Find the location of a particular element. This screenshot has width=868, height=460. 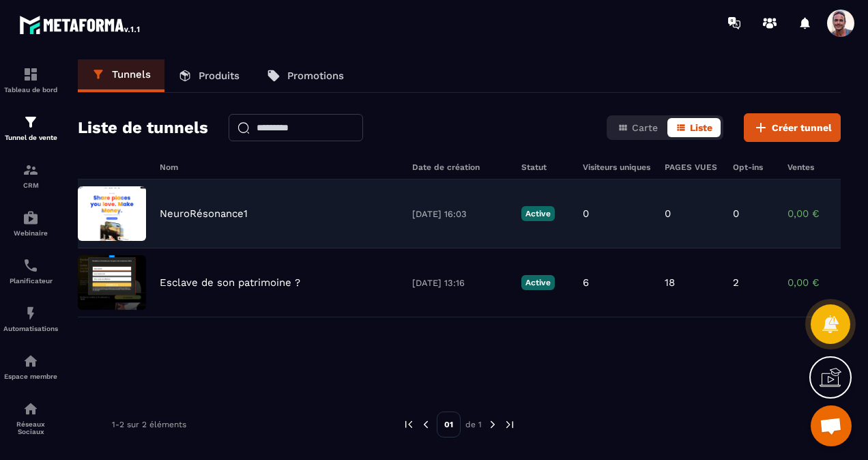

a: Produits is located at coordinates (208, 75).